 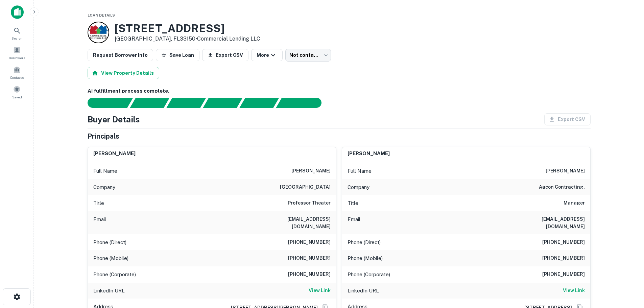 I want to click on span: Search, so click(x=17, y=38).